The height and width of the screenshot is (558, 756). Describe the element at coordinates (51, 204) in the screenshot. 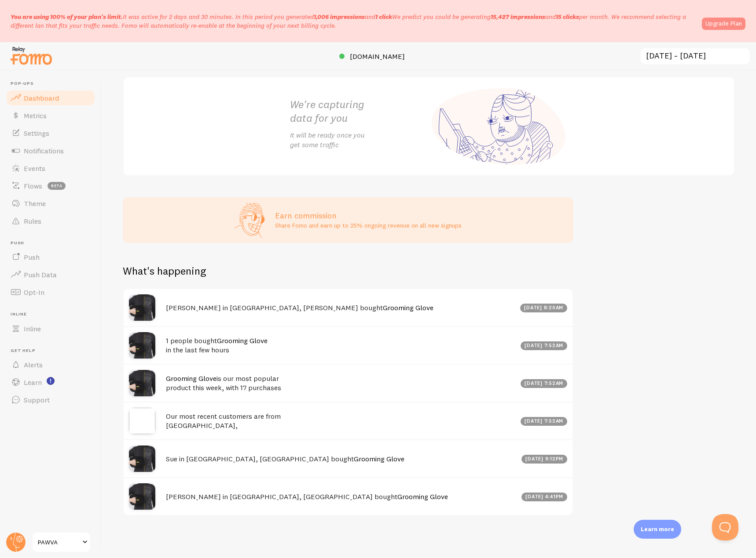

I see `a: Theme` at that location.